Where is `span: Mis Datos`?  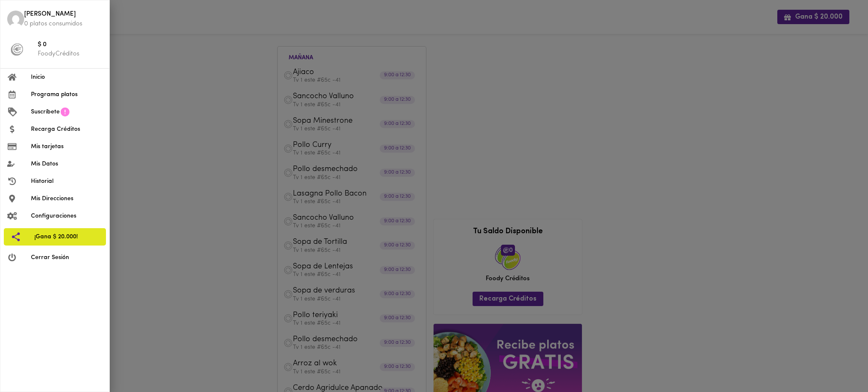 span: Mis Datos is located at coordinates (66, 164).